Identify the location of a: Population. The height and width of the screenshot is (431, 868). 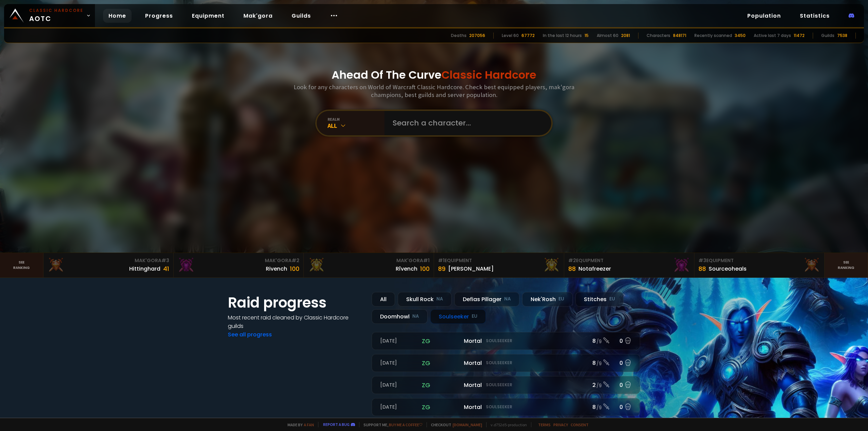
(764, 16).